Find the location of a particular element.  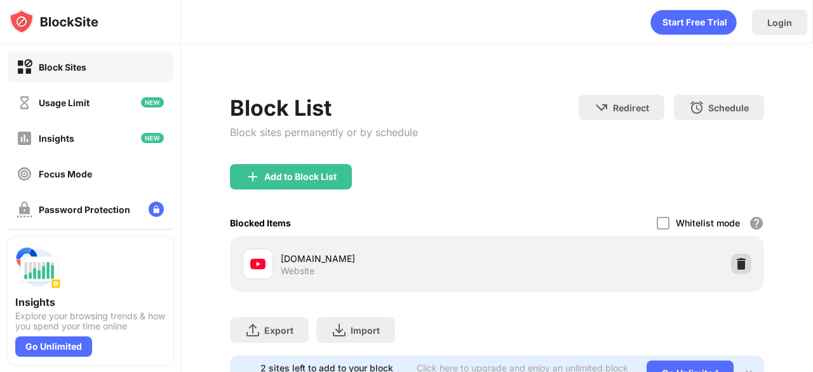

div: Block sites permanently or by schedule is located at coordinates (324, 132).